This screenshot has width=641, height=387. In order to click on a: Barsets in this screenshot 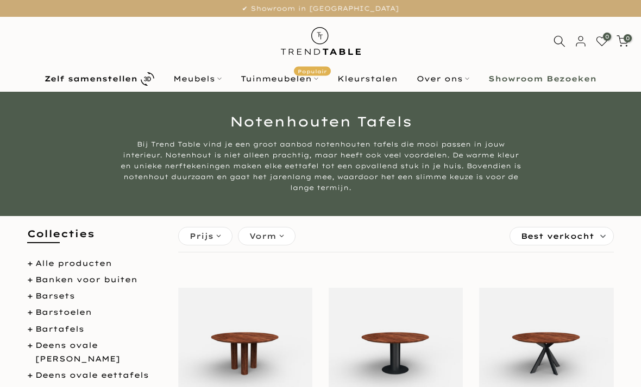, I will do `click(55, 296)`.